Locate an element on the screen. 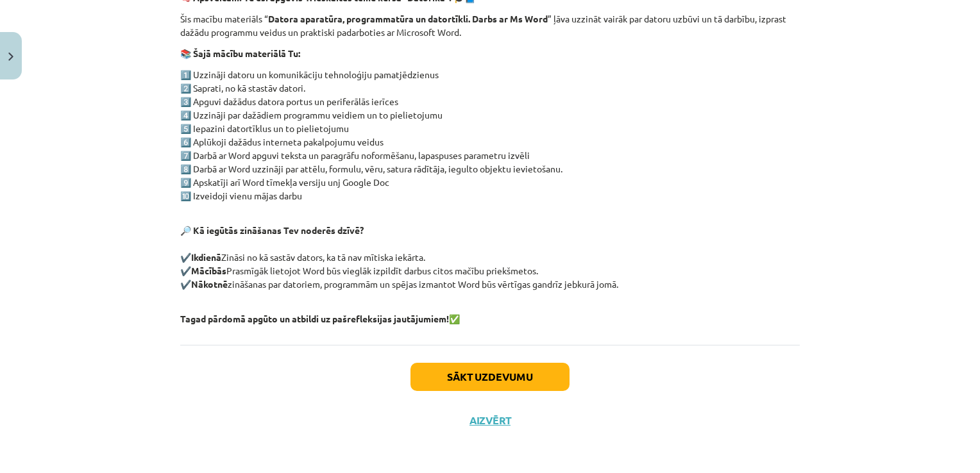  strong: Tagad pārdomā apgūto un atbildi uz pašrefleksijas jautājumiem! is located at coordinates (315, 319).